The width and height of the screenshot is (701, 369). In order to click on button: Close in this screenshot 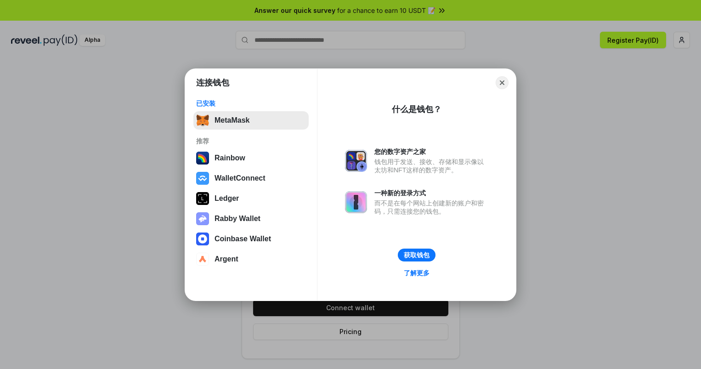, I will do `click(502, 83)`.